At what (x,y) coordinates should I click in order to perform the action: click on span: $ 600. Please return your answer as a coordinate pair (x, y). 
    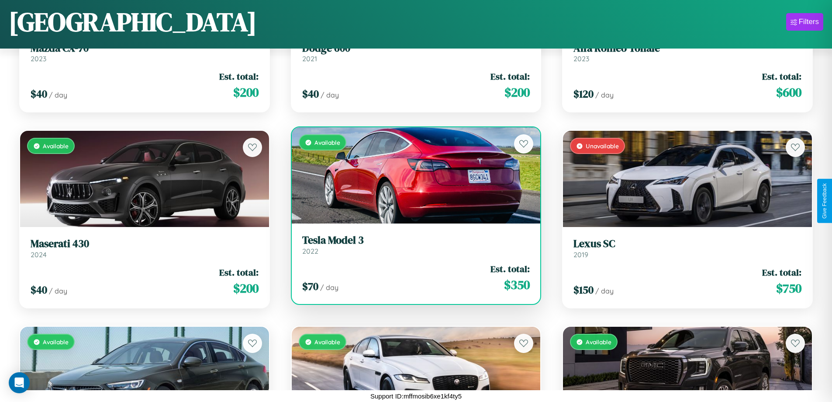
    Looking at the image, I should click on (789, 92).